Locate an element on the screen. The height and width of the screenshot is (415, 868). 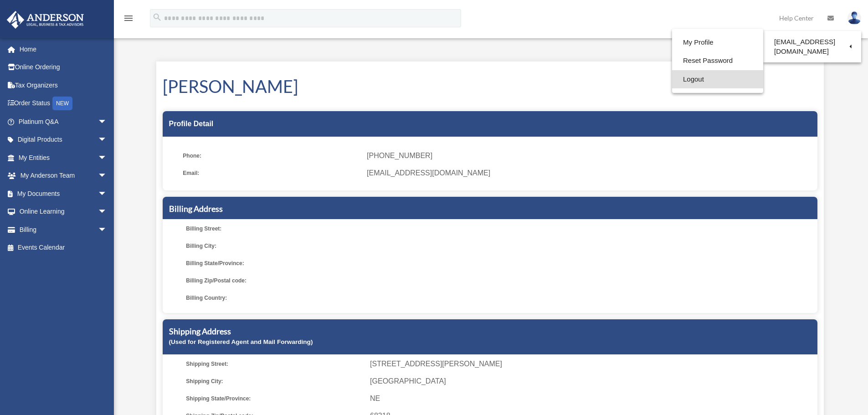
span: Shipping Street: is located at coordinates (275, 364).